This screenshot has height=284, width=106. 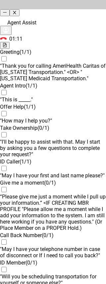 What do you see at coordinates (22, 22) in the screenshot?
I see `span: Agent Assist` at bounding box center [22, 22].